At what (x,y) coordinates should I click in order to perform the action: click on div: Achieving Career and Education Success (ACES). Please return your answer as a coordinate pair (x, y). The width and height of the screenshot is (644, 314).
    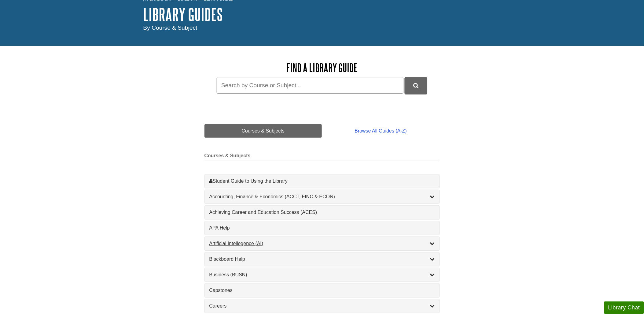
    Looking at the image, I should click on (322, 213).